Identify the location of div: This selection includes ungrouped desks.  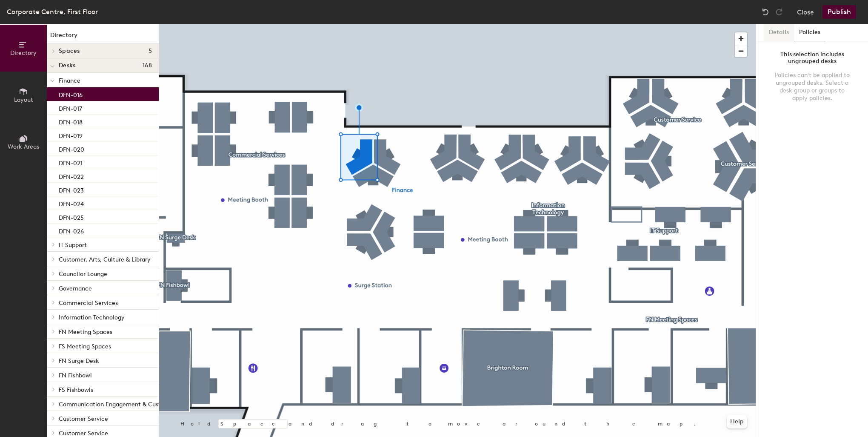
(812, 58).